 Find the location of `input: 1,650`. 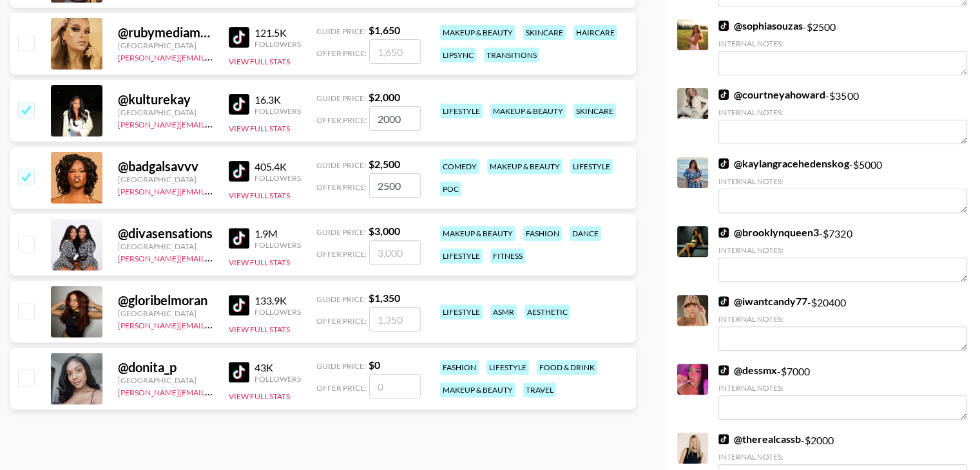

input: 1,650 is located at coordinates (395, 51).